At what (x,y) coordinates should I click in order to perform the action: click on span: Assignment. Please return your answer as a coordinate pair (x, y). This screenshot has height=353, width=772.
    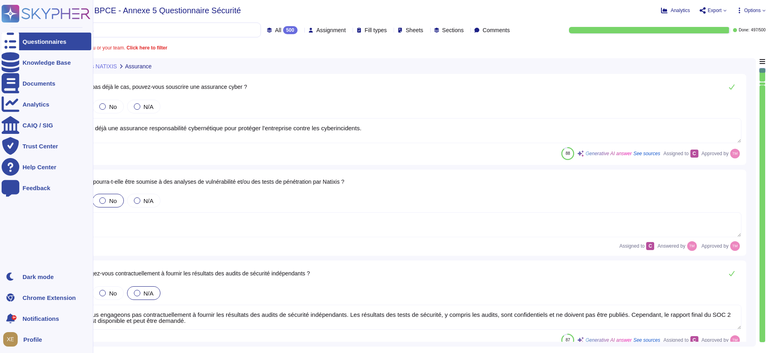
    Looking at the image, I should click on (331, 30).